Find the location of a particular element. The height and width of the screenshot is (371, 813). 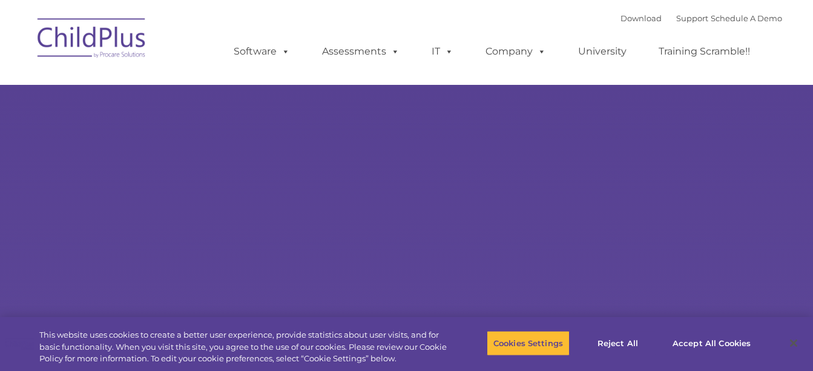

a: IT is located at coordinates (443, 51).